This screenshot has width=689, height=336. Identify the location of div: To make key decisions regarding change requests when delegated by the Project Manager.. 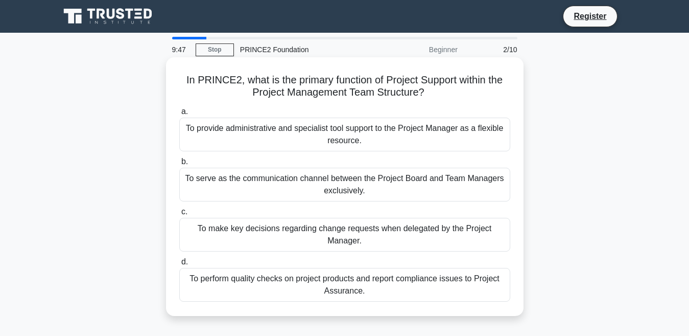
(345, 234).